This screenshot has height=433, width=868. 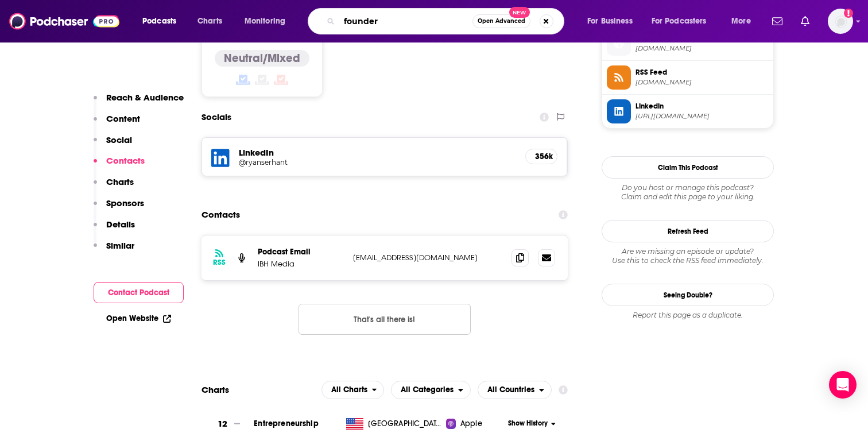 I want to click on a: Entrepreneurship, so click(x=286, y=424).